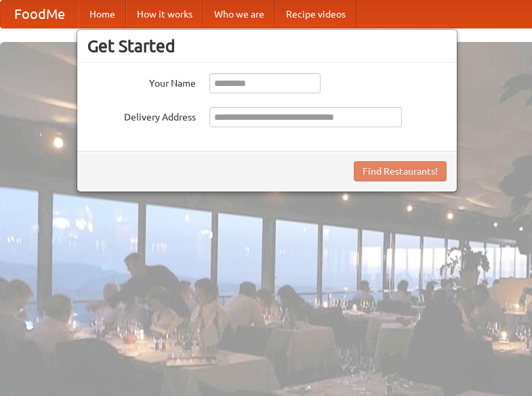  I want to click on label: Your Name, so click(142, 81).